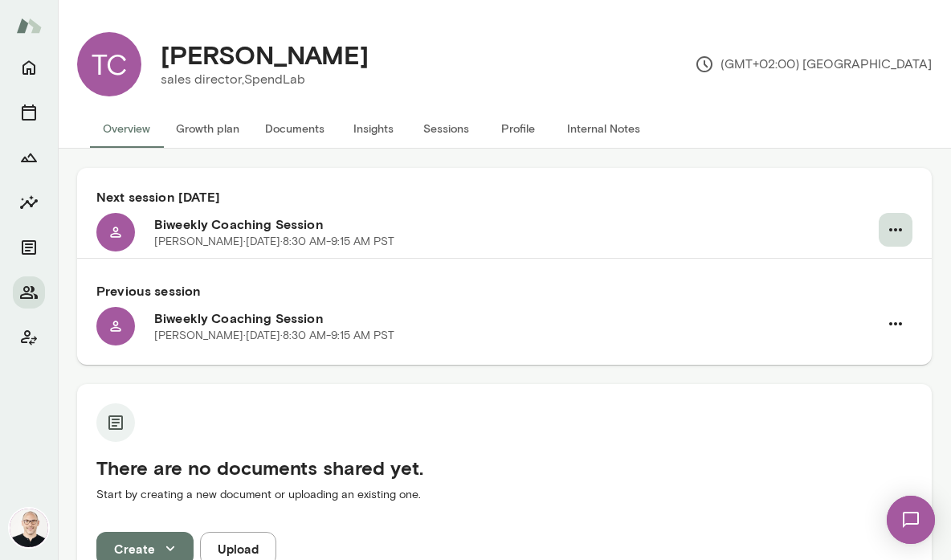  Describe the element at coordinates (504, 494) in the screenshot. I see `p: Start by creating a new document or uploading an existing one.` at that location.